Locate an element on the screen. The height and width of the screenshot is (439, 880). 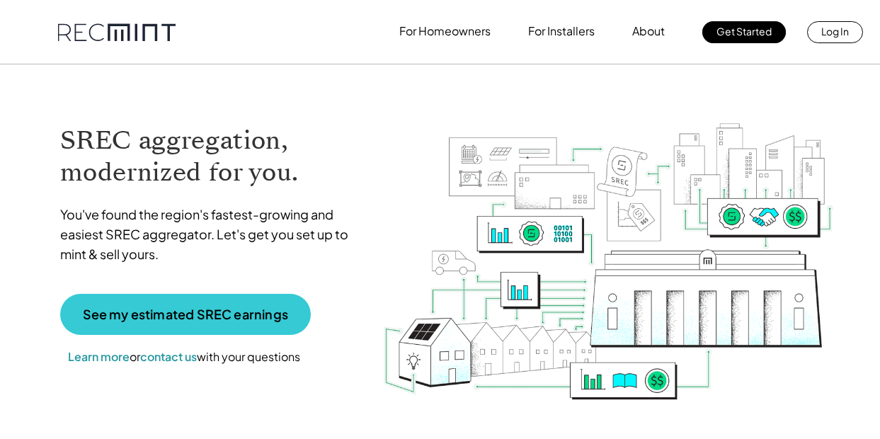
p: About is located at coordinates (649, 31).